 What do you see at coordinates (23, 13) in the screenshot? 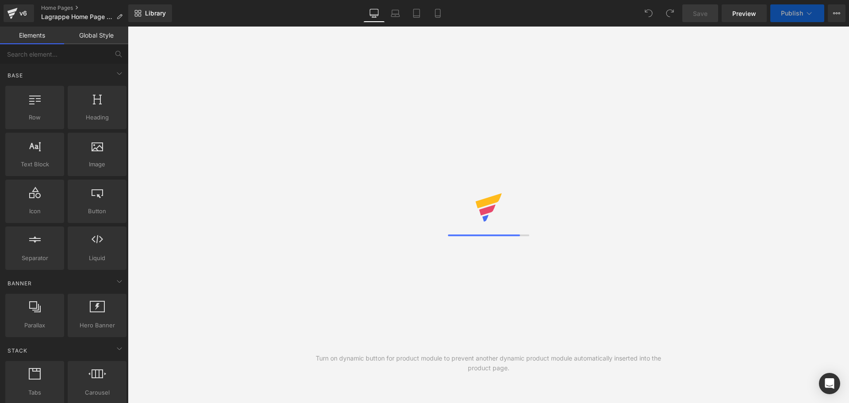
I see `div: v6` at bounding box center [23, 13].